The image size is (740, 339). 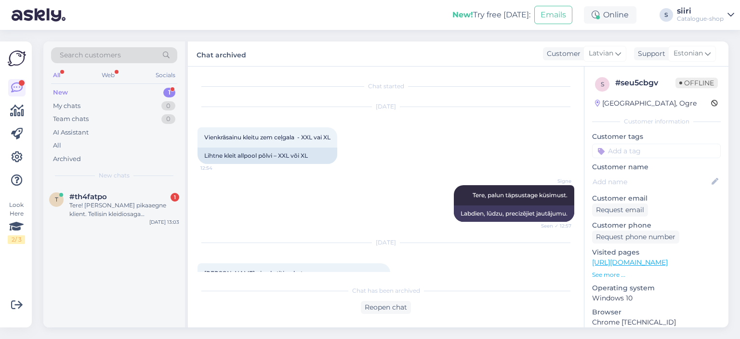 I want to click on img: Askly Logo, so click(x=17, y=58).